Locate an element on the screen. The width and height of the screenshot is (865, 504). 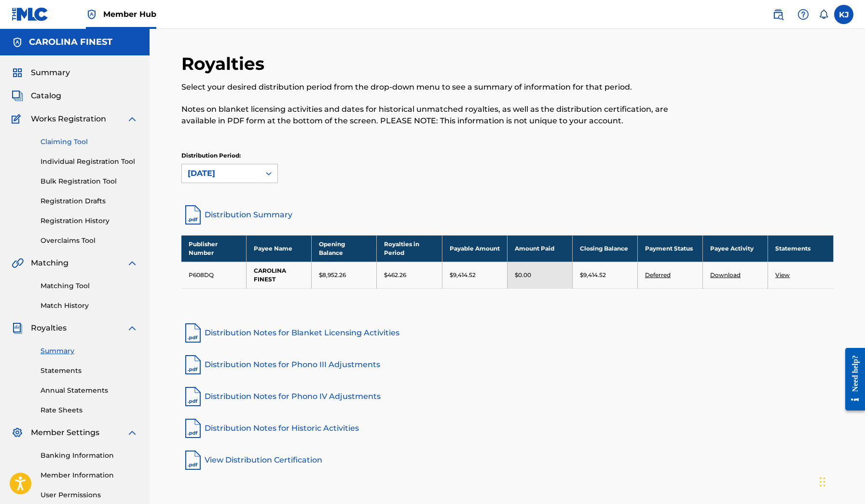
img: Matching is located at coordinates (18, 263).